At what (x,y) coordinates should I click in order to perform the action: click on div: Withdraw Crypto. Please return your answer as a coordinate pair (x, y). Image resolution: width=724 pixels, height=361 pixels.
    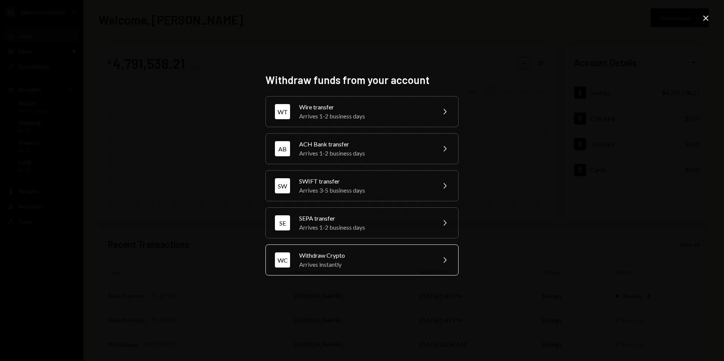
    Looking at the image, I should click on (365, 256).